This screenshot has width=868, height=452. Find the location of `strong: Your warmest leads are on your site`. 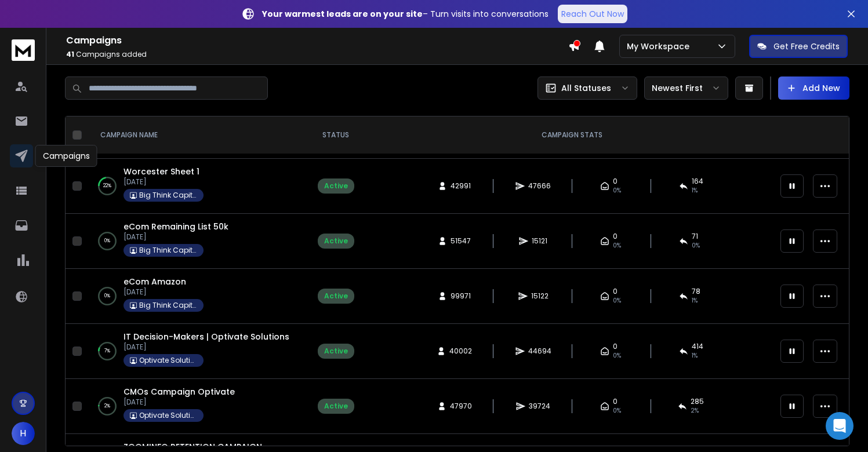

strong: Your warmest leads are on your site is located at coordinates (342, 14).